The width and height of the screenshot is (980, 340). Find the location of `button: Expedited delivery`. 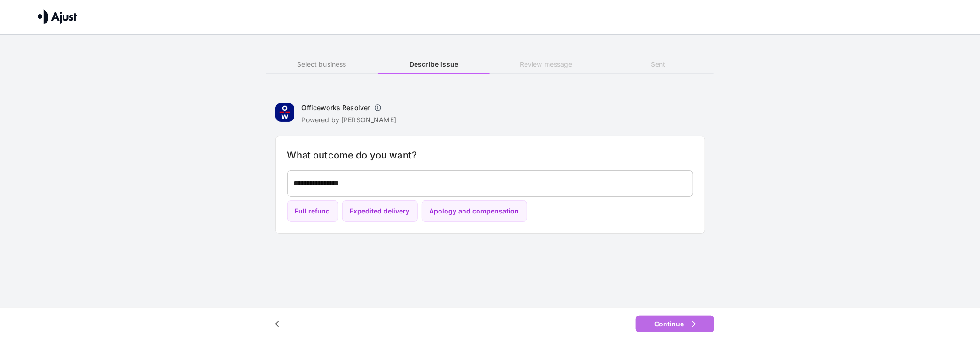

button: Expedited delivery is located at coordinates (380, 212).